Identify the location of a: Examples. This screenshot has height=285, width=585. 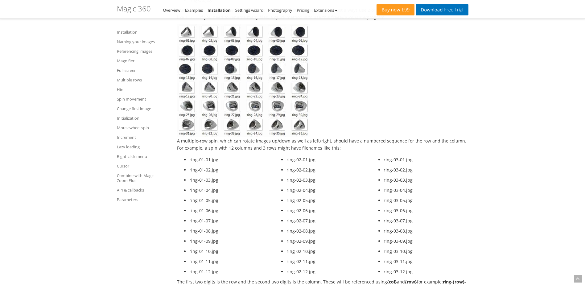
(194, 10).